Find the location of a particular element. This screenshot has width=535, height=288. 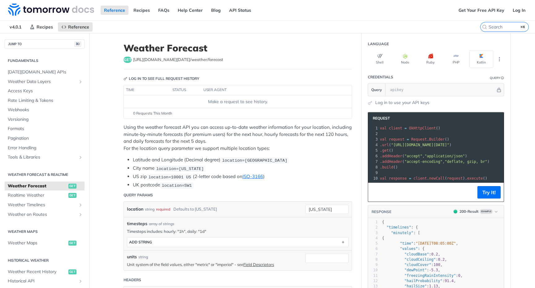

div: Make a request to see history. is located at coordinates (238, 101).